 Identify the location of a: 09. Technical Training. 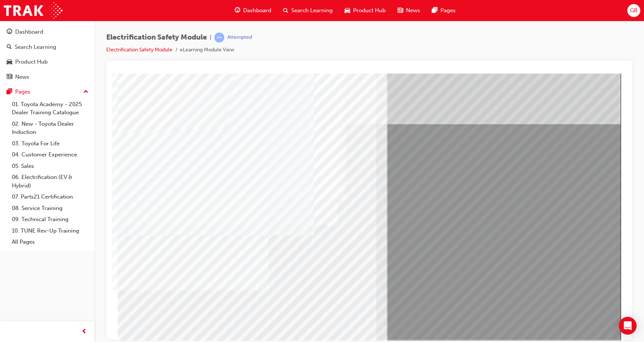
(50, 220).